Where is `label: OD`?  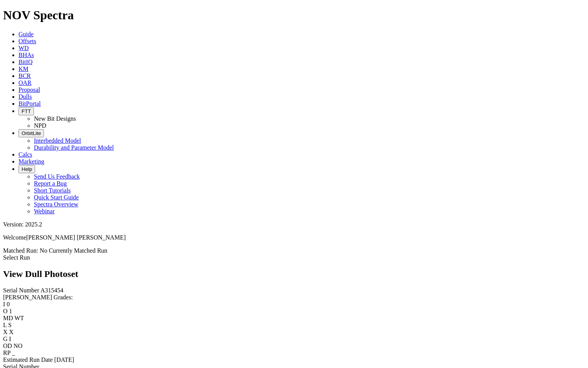 label: OD is located at coordinates (7, 345).